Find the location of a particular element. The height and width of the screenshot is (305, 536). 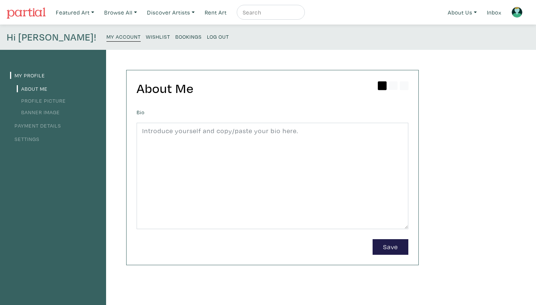

a: Inbox is located at coordinates (494, 12).